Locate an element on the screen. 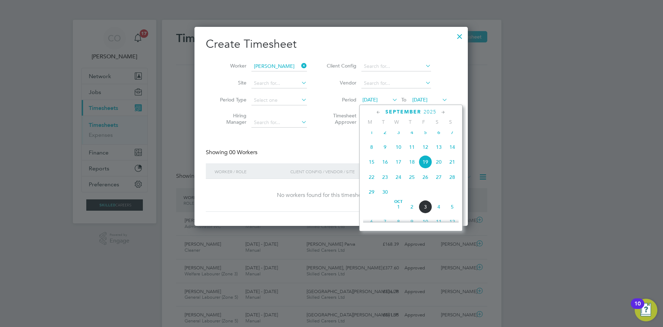 This screenshot has height=327, width=663. span: 25 is located at coordinates (412, 177).